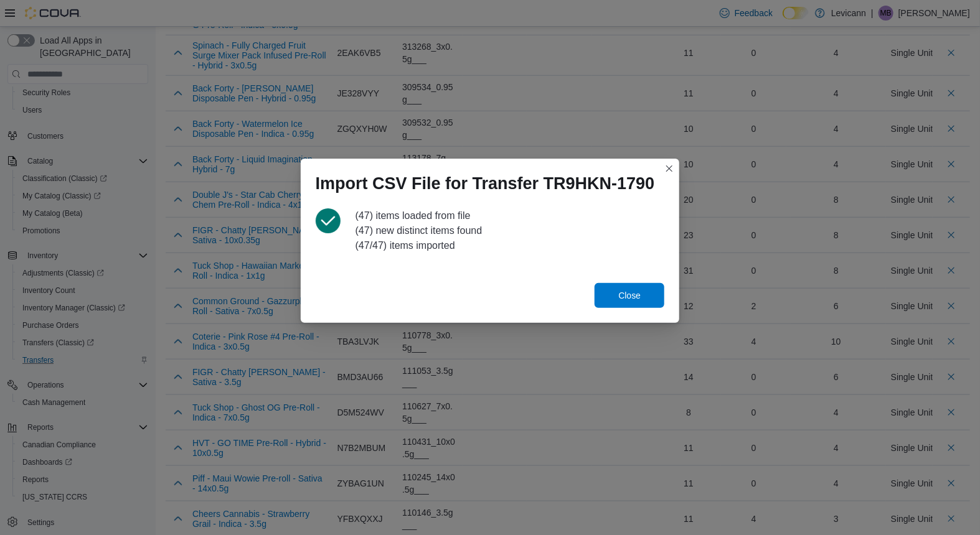 Image resolution: width=980 pixels, height=535 pixels. Describe the element at coordinates (510, 216) in the screenshot. I see `div: (47) items loaded from file` at that location.